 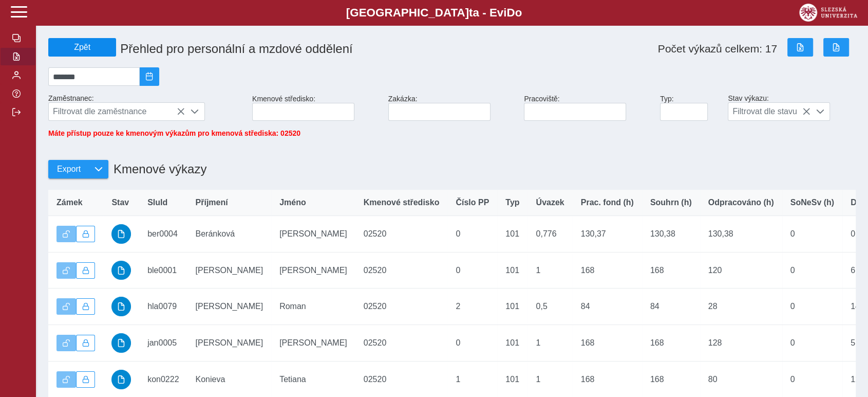 What do you see at coordinates (163, 343) in the screenshot?
I see `td: jan0005` at bounding box center [163, 343].